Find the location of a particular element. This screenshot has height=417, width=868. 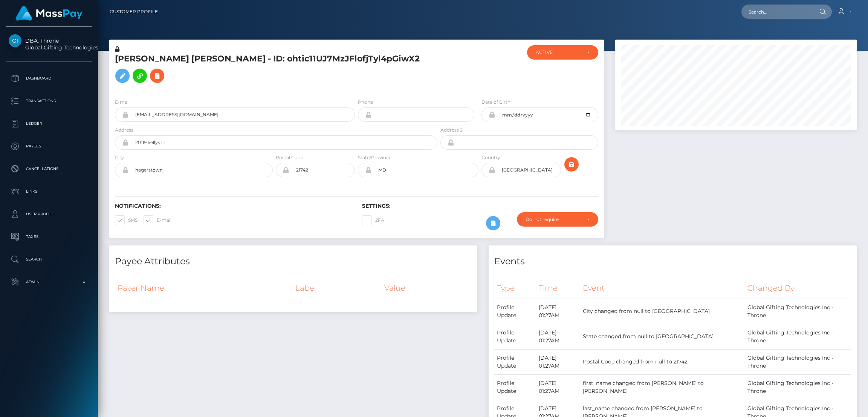

th: Payer Name is located at coordinates (204, 288).